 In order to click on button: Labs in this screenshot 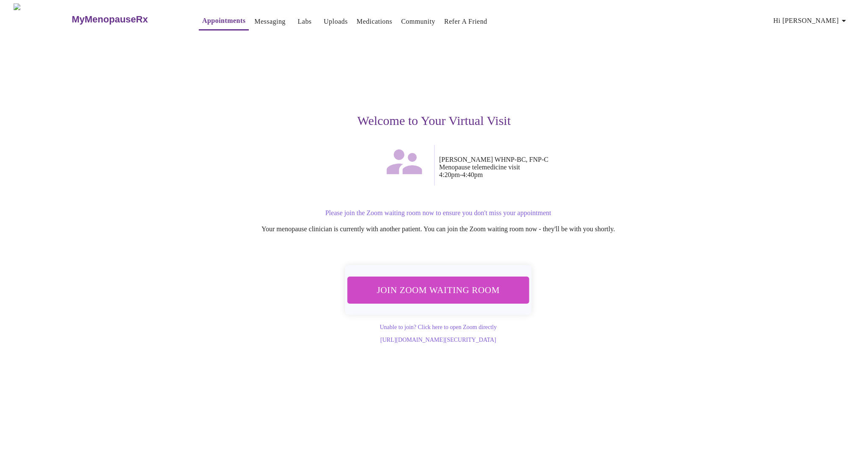, I will do `click(305, 22)`.